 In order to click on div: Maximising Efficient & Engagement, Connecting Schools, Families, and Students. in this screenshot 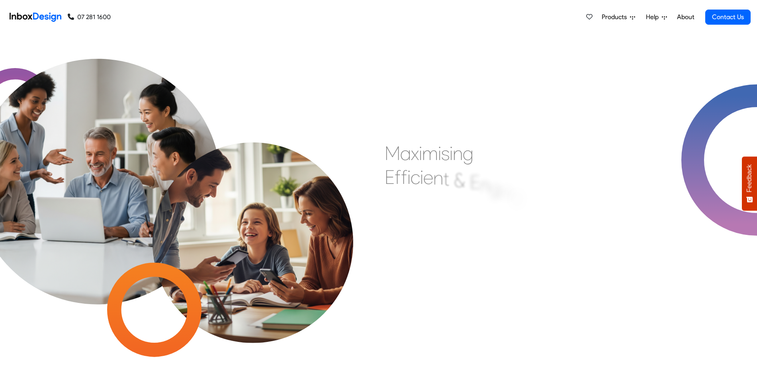, I will do `click(481, 201)`.